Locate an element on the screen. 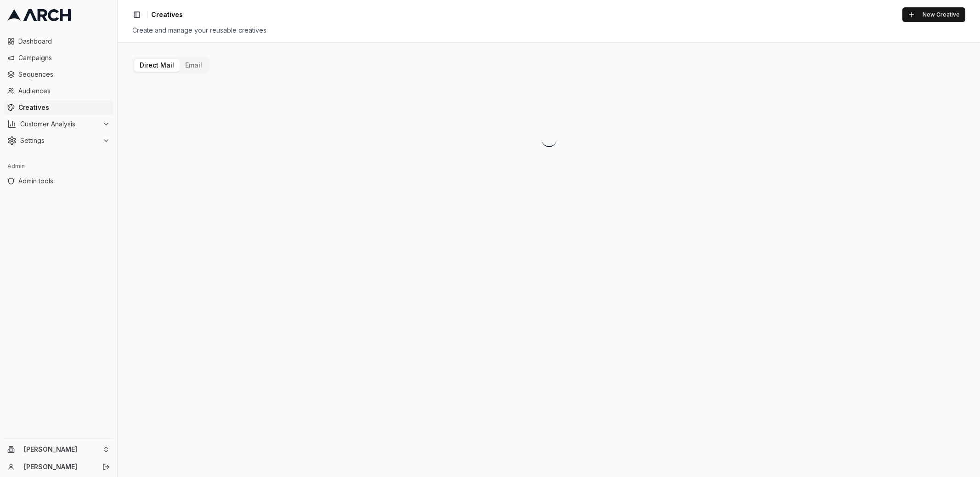  button: Direct Mail is located at coordinates (157, 66).